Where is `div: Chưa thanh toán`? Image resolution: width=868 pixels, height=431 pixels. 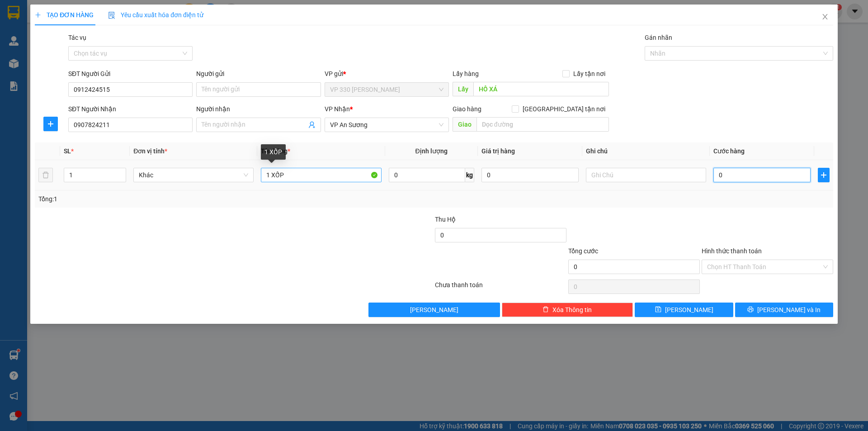
div: Chưa thanh toán is located at coordinates (500, 287).